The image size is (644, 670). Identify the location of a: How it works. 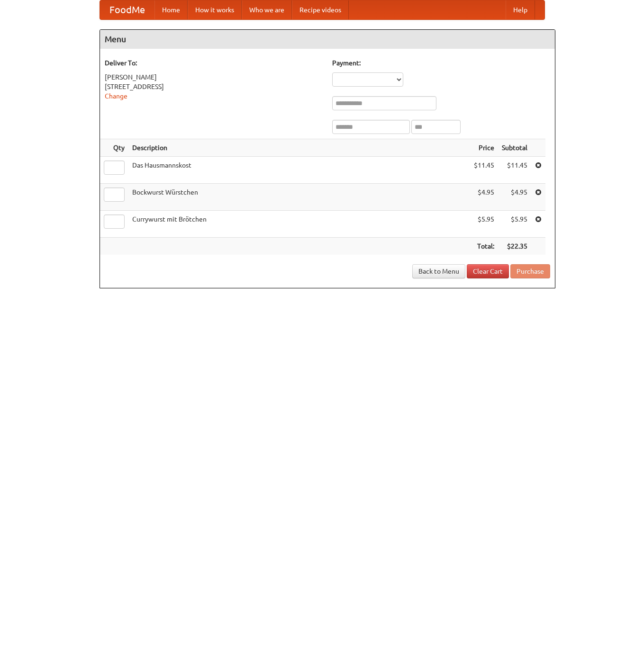
(215, 10).